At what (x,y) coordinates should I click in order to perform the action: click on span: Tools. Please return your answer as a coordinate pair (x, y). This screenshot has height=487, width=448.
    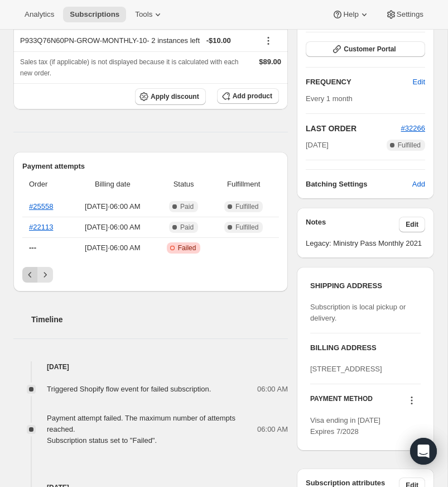
    Looking at the image, I should click on (143, 15).